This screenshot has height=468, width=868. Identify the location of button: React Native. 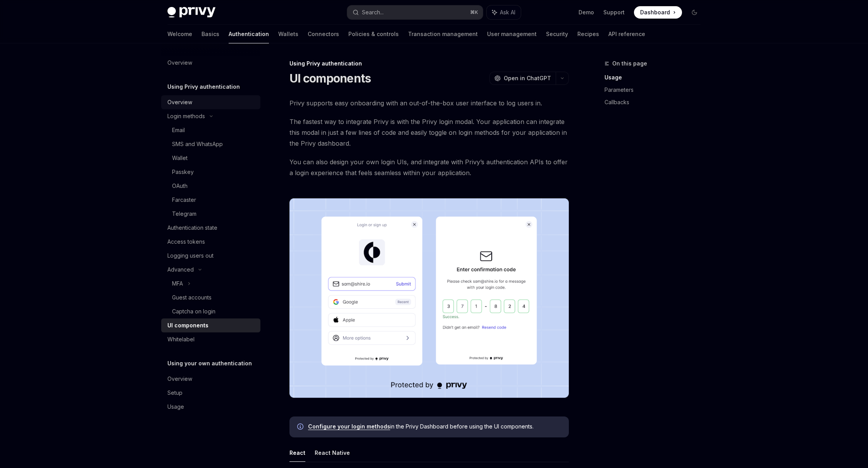
(332, 452).